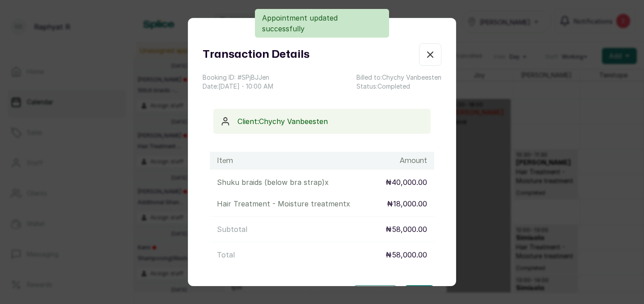  What do you see at coordinates (322, 23) in the screenshot?
I see `p: Appointment updated successfully` at bounding box center [322, 23].